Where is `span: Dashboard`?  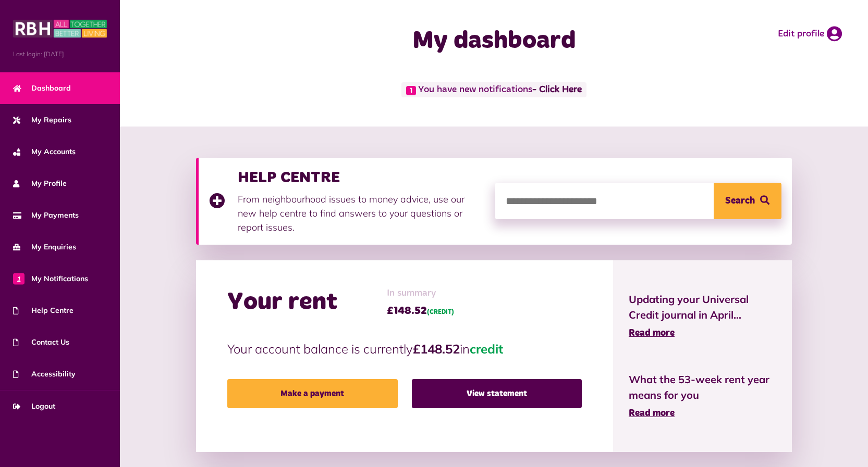 span: Dashboard is located at coordinates (41, 88).